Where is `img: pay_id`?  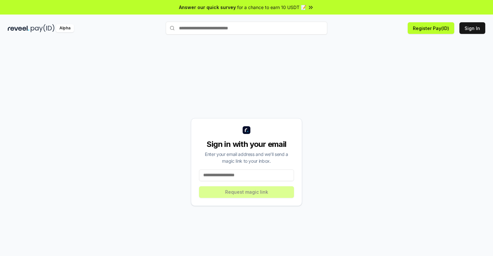 img: pay_id is located at coordinates (43, 28).